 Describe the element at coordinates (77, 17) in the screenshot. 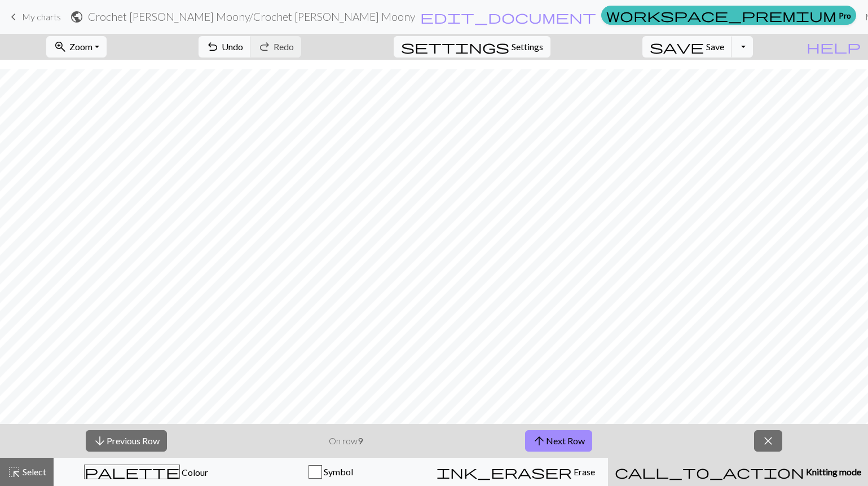

I see `span: public` at that location.